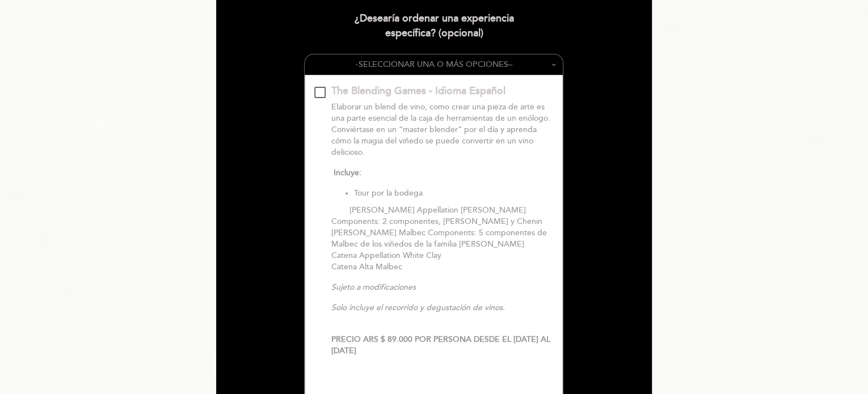  Describe the element at coordinates (373, 287) in the screenshot. I see `span: Sujeto a modificaciones` at that location.